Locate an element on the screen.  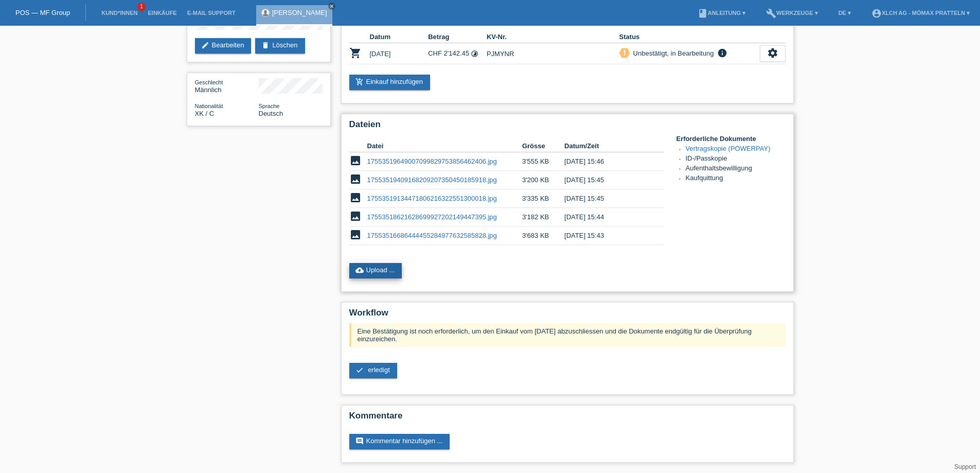
a: close is located at coordinates (332, 6).